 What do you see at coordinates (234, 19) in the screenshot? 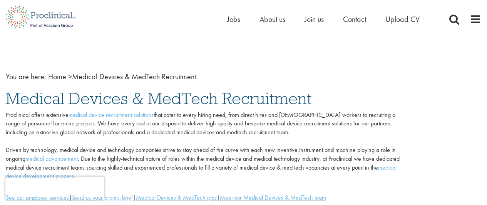
I see `span: Jobs` at bounding box center [234, 19].